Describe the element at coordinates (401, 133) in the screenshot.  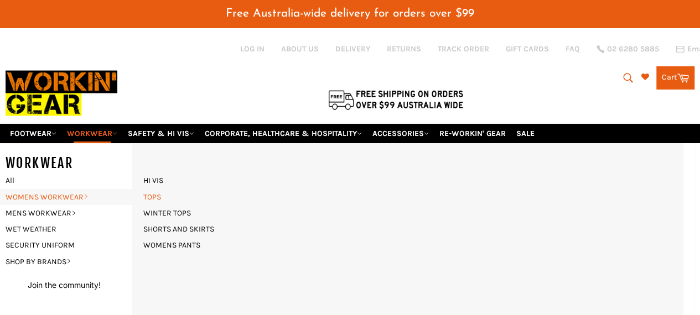
I see `a: ACCESSORIES` at that location.